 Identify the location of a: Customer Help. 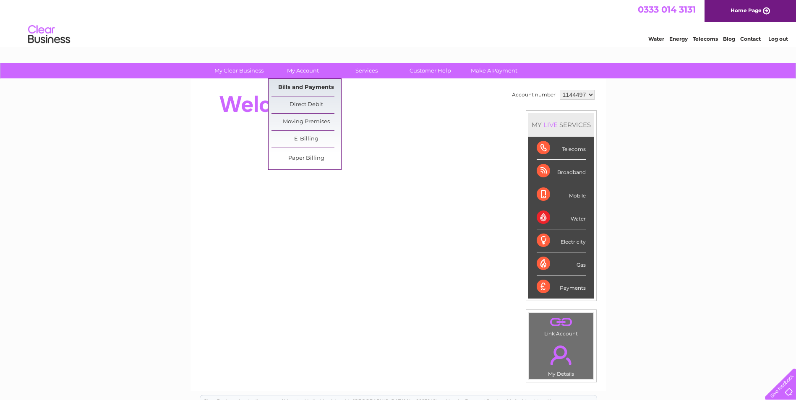
(430, 71).